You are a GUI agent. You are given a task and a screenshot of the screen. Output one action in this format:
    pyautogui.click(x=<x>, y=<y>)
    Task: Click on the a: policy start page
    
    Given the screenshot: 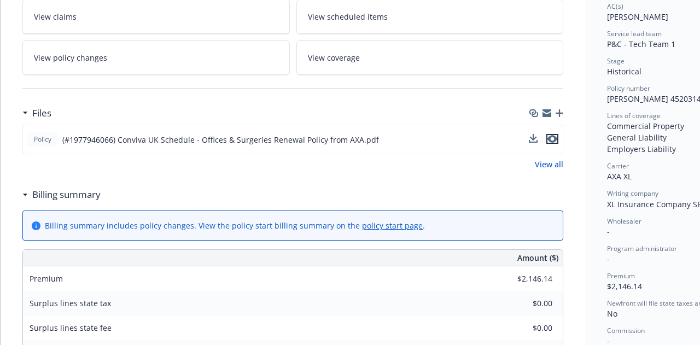 What is the action you would take?
    pyautogui.click(x=392, y=225)
    